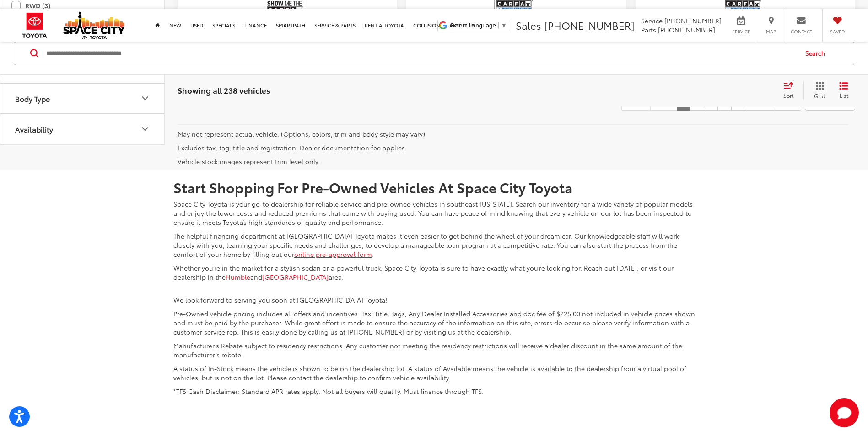 The image size is (868, 436). What do you see at coordinates (434, 285) in the screenshot?
I see `div: Whether you’re in the market for a stylish sedan or a powerful truck, Space City Toyota is sure t...` at bounding box center [434, 285].